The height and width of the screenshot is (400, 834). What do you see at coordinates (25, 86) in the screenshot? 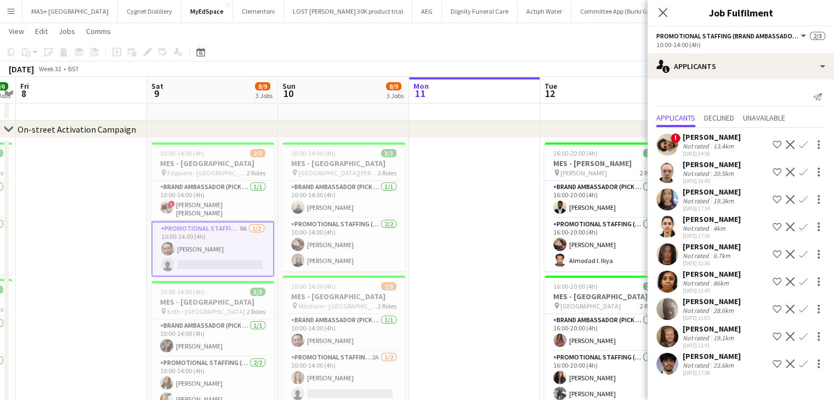
I see `span: Fri` at bounding box center [25, 86].